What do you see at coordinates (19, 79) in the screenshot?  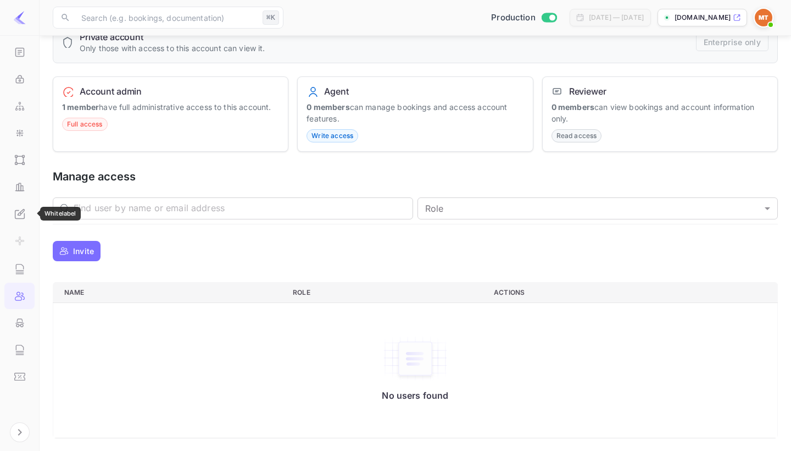 I see `a: API Keys` at bounding box center [19, 79].